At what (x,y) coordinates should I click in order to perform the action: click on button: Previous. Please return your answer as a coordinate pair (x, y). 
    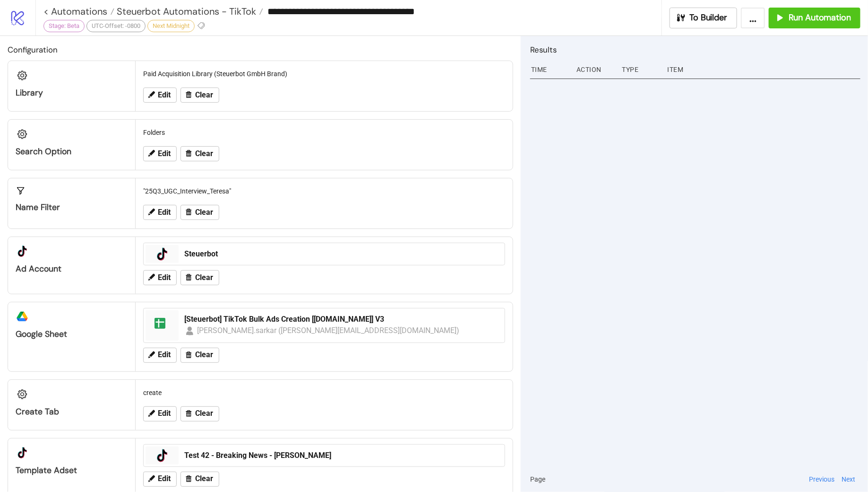
    Looking at the image, I should click on (822, 479).